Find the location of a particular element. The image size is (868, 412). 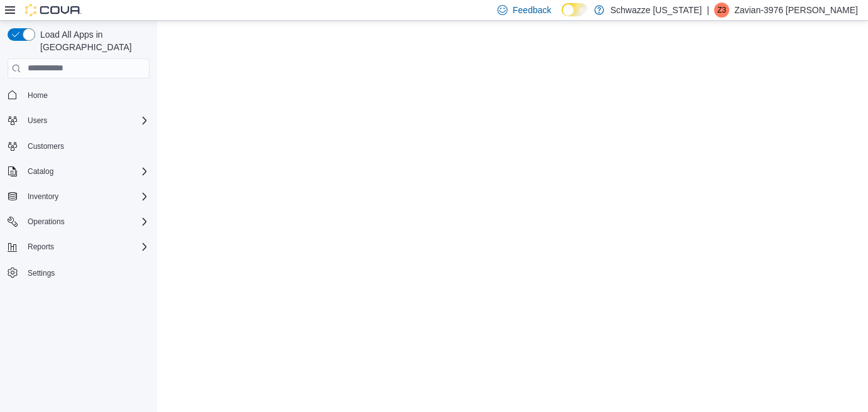

button: Settings is located at coordinates (78, 272).